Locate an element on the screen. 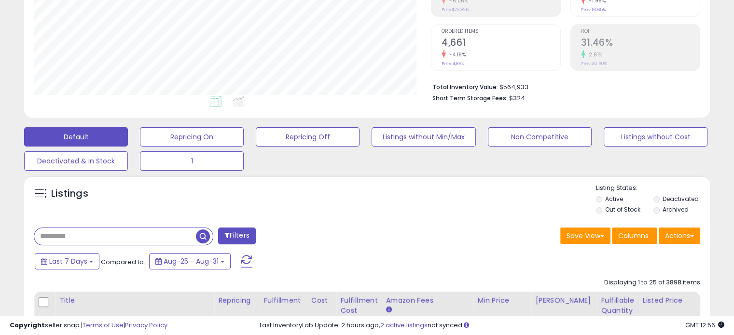  small: Prev: 4,865 is located at coordinates (453, 64).